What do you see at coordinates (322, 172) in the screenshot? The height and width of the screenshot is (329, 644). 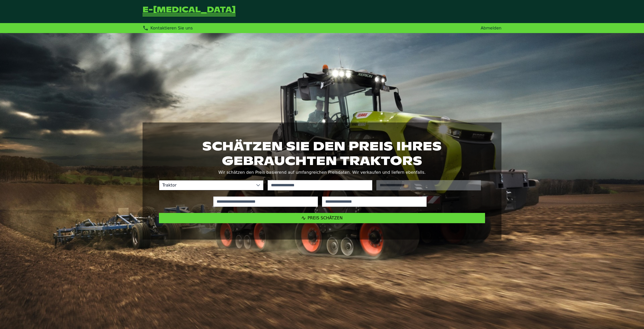 I see `p: Wir schätzen den Preis basierend auf umfangreichen Preisdaten. Wir verkaufen und liefern ebenfalls.` at bounding box center [322, 172].